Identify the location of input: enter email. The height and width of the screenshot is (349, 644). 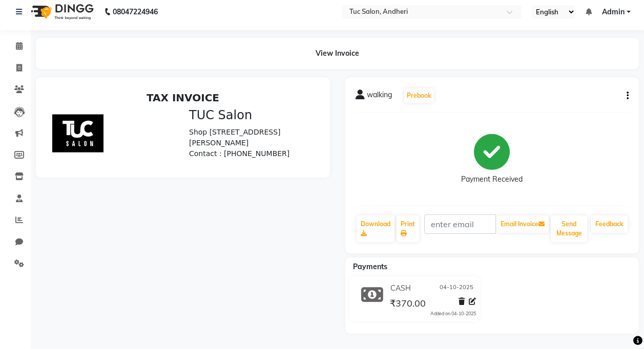
(460, 224).